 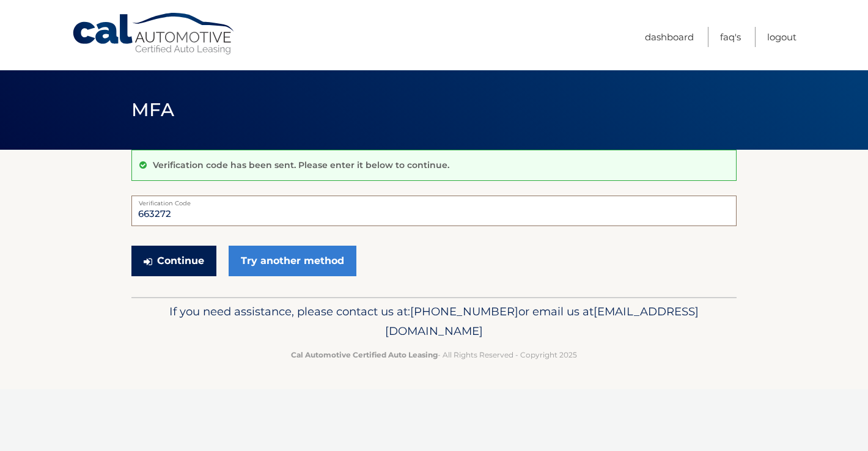 I want to click on p: If you need assistance, please contact us at: or email us at, so click(x=434, y=321).